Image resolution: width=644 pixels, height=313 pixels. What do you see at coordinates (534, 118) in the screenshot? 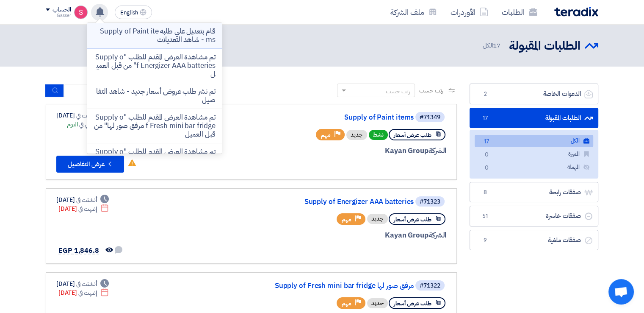
I see `a: الطلبات المقبولة17` at bounding box center [534, 118].